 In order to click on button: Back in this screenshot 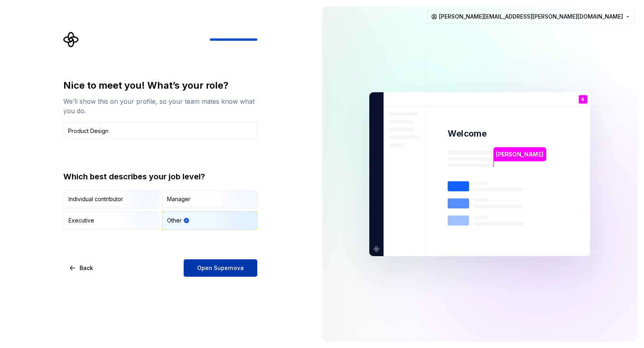, I will do `click(81, 268)`.